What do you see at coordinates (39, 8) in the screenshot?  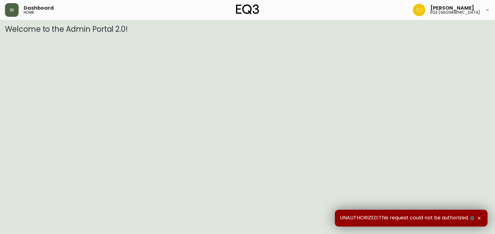 I see `span: Dashboard` at bounding box center [39, 8].